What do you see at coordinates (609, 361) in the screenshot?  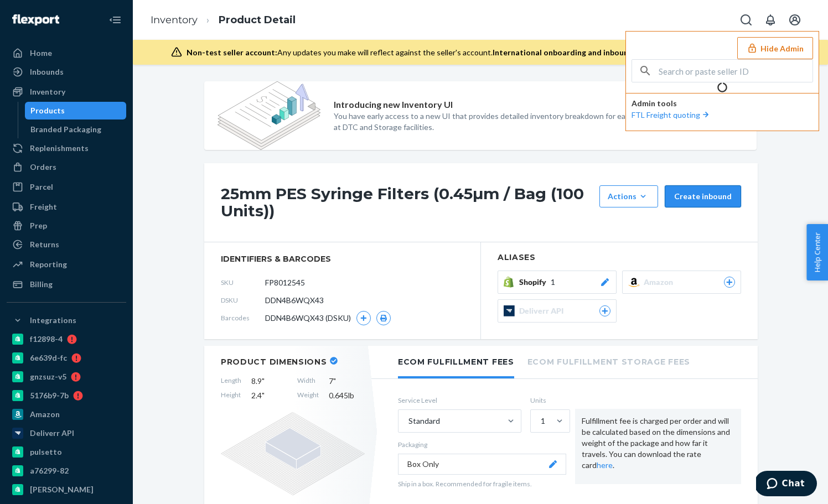 I see `li: Ecom Fulfillment Storage Fees` at bounding box center [609, 361].